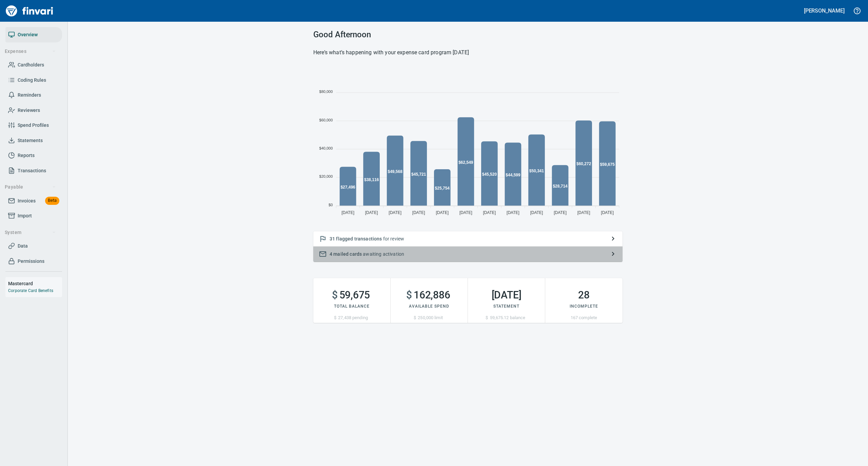 This screenshot has height=466, width=868. Describe the element at coordinates (30, 187) in the screenshot. I see `span: Payable` at that location.